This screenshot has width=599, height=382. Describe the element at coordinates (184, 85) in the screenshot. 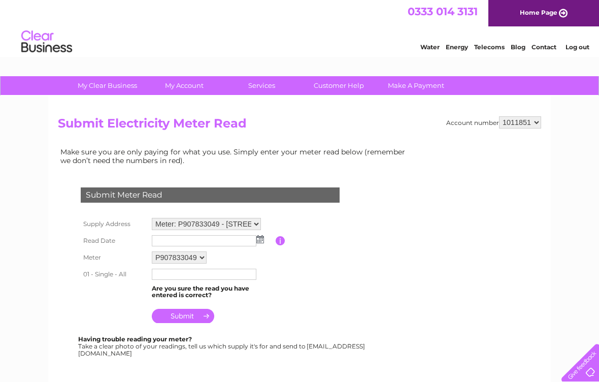

I see `a: My Account` at that location.